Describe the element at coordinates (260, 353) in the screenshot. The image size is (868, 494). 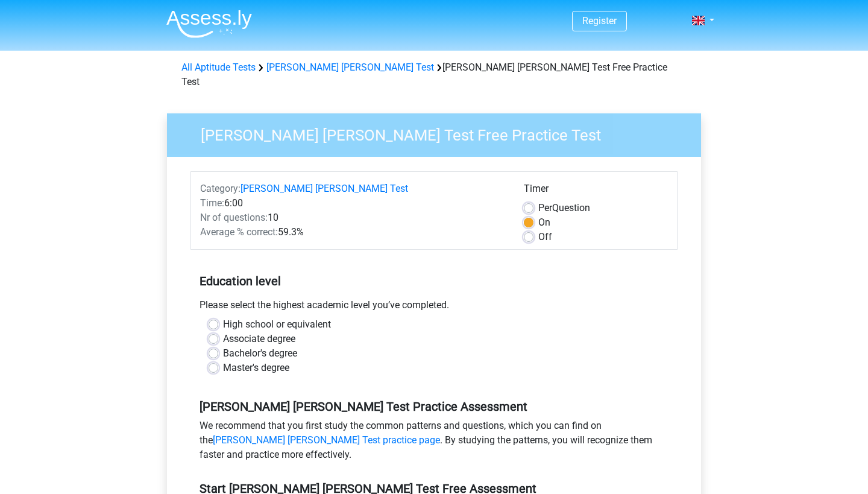
I see `label: Bachelor's degree` at that location.